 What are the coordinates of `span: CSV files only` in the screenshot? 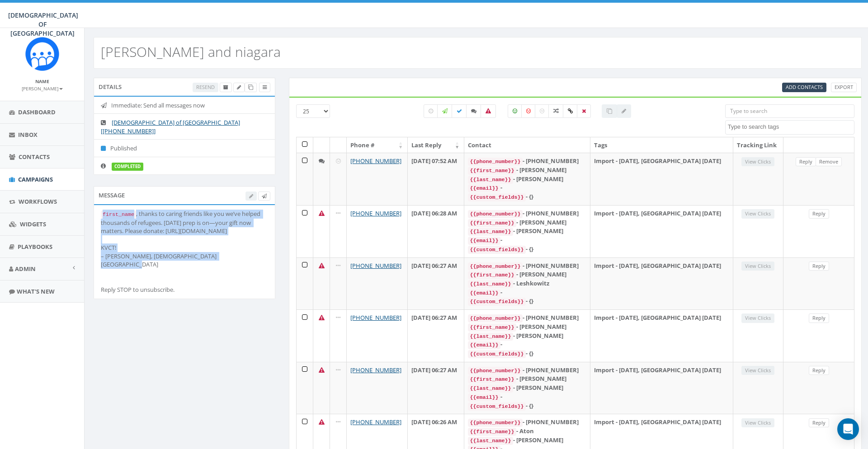 It's located at (804, 87).